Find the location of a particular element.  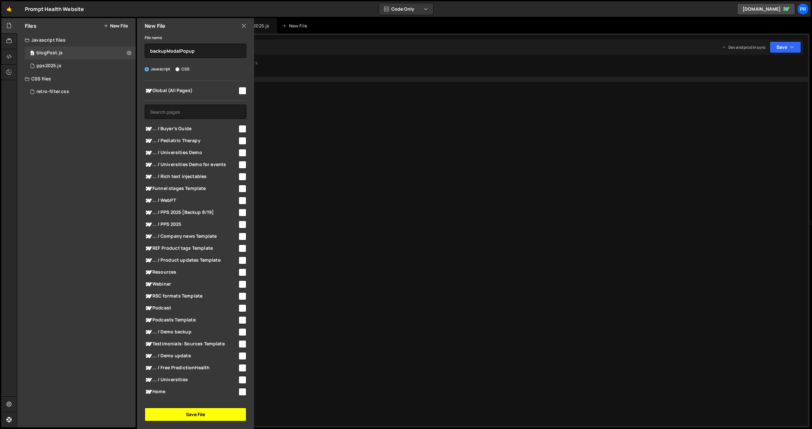

span: ... / Buyer's Guide is located at coordinates (191, 129).